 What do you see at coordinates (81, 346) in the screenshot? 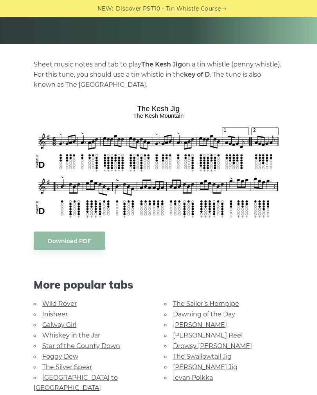
I see `a: Star of the County Down` at bounding box center [81, 346].